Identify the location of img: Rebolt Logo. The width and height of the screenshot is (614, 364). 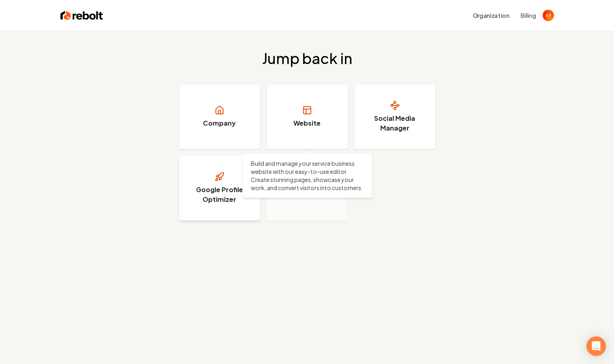
(81, 15).